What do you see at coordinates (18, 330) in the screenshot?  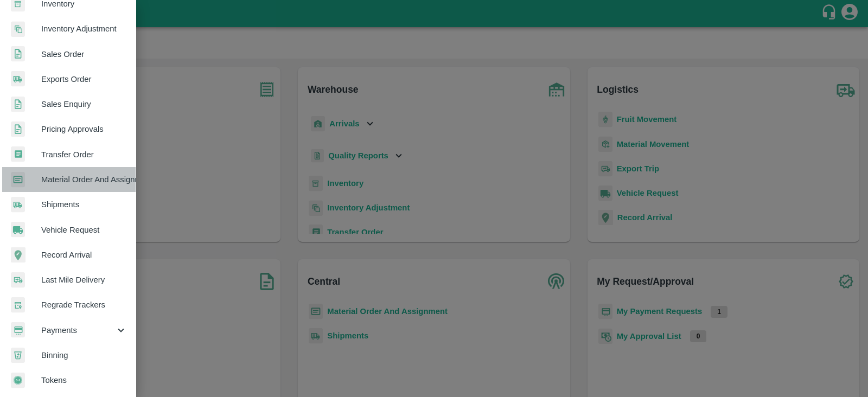 I see `img: payment` at bounding box center [18, 330].